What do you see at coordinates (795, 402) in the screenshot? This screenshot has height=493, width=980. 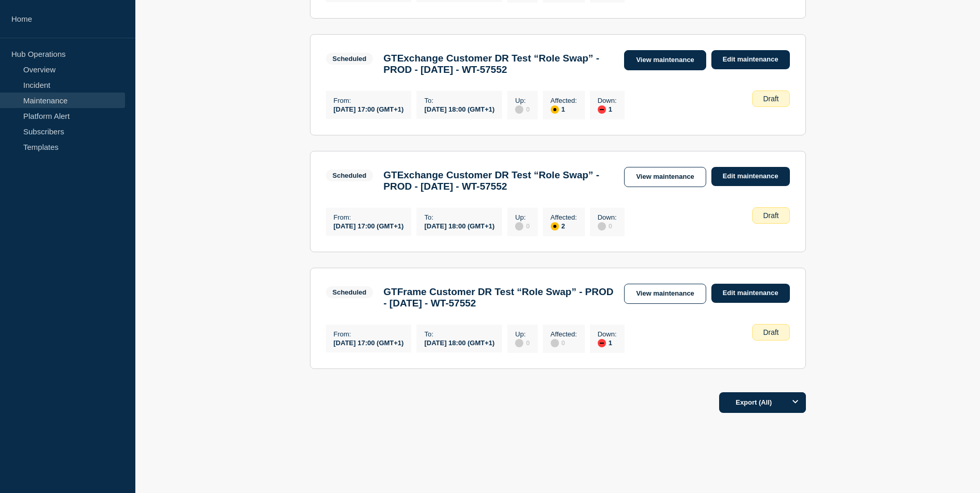 I see `button: Options` at bounding box center [795, 402].